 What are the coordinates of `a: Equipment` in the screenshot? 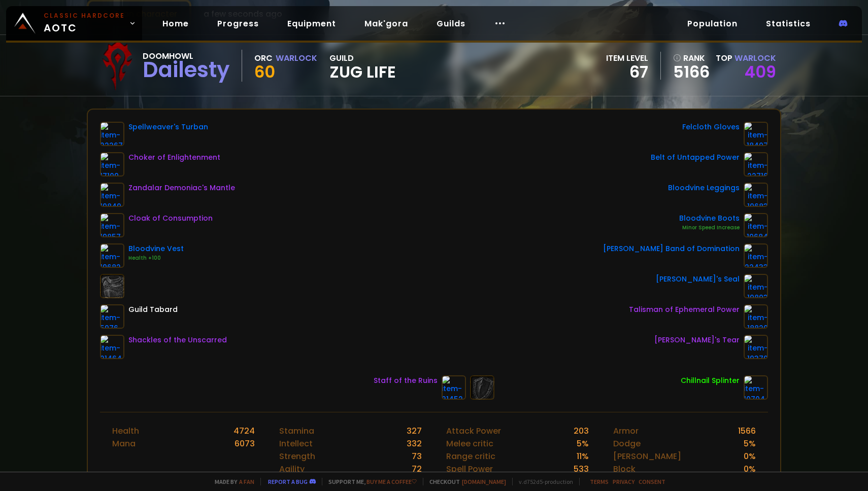 It's located at (312, 23).